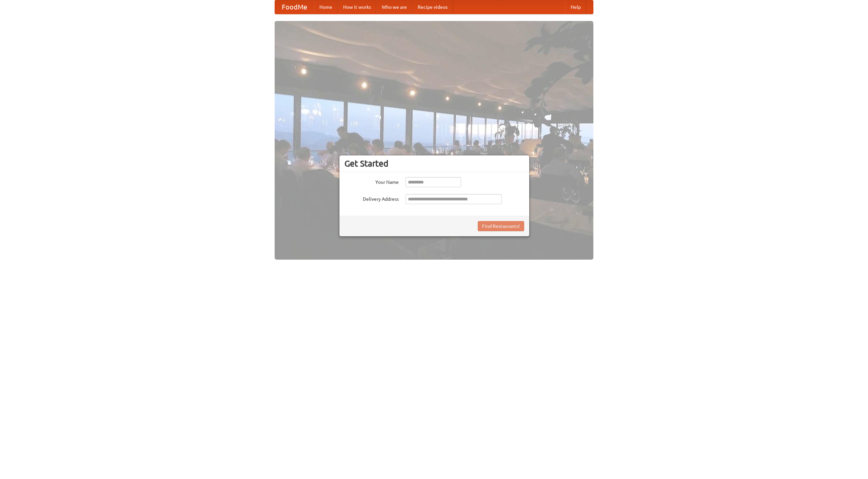  What do you see at coordinates (501, 227) in the screenshot?
I see `button: Find Restaurants!` at bounding box center [501, 227].